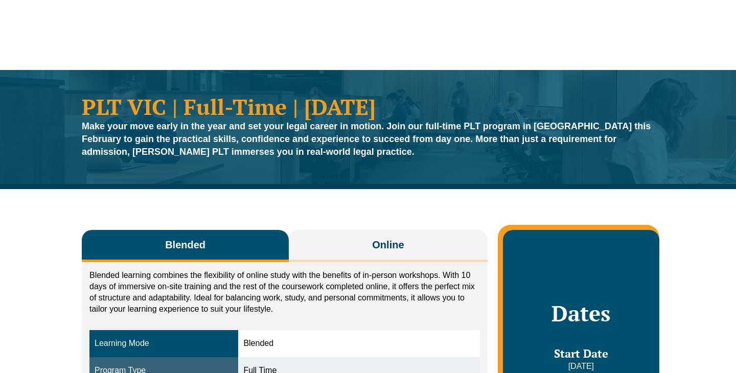 This screenshot has height=373, width=736. What do you see at coordinates (581, 353) in the screenshot?
I see `span: Start Date` at bounding box center [581, 353].